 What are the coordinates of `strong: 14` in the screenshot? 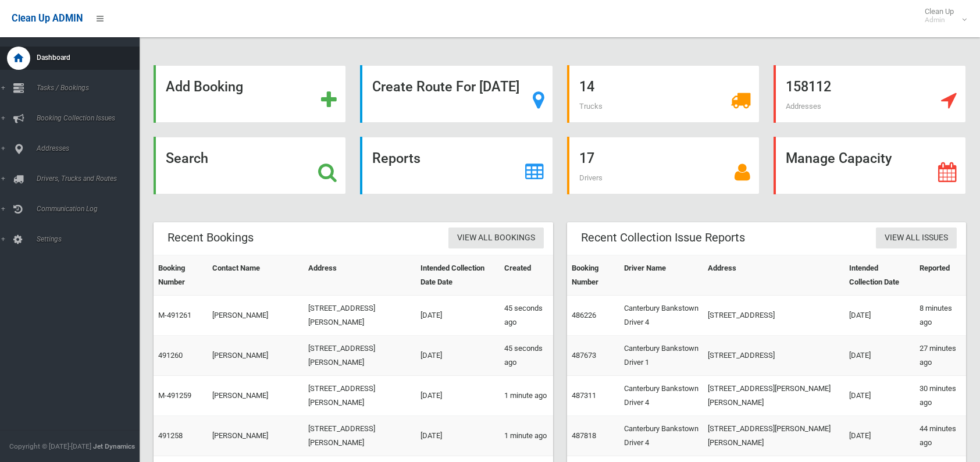 It's located at (587, 86).